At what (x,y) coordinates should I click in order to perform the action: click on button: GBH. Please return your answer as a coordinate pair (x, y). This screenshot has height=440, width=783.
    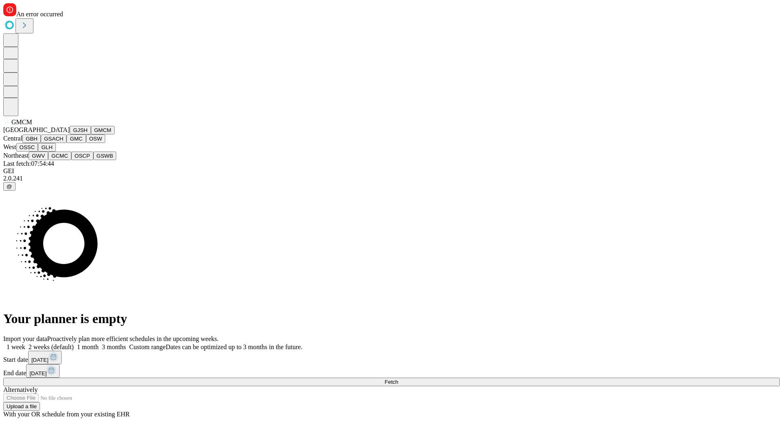
    Looking at the image, I should click on (31, 139).